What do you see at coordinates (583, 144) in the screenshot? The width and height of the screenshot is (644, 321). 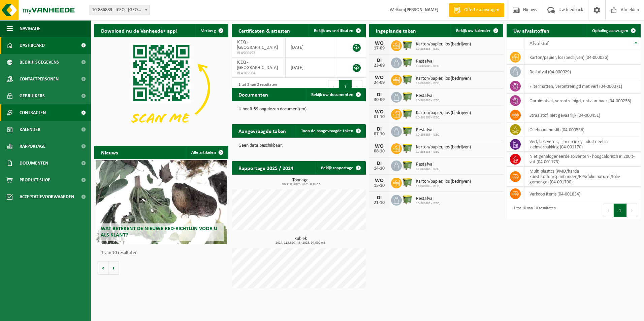 I see `td: verf, lak, vernis, lijm en inkt, industrieel in kleinverpakking (04-001170)` at bounding box center [583, 144].